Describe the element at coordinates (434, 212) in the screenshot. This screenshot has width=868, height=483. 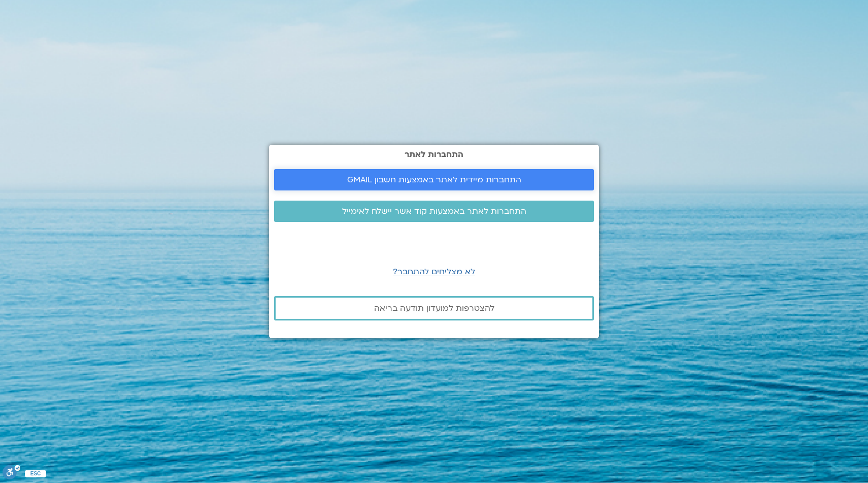
I see `span: התחברות לאתר באמצעות קוד אשר יישלח לאימייל` at that location.